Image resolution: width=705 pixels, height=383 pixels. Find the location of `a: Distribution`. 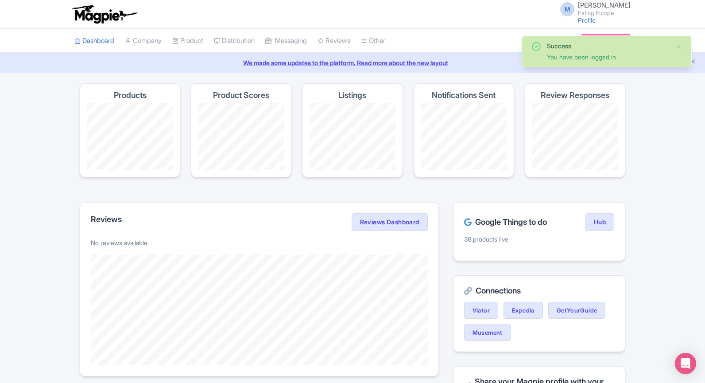

a: Distribution is located at coordinates (234, 41).